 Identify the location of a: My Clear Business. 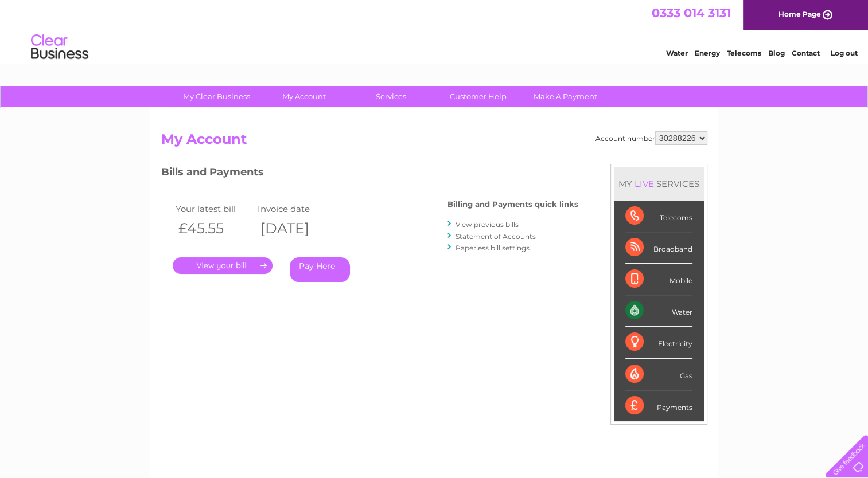
(217, 97).